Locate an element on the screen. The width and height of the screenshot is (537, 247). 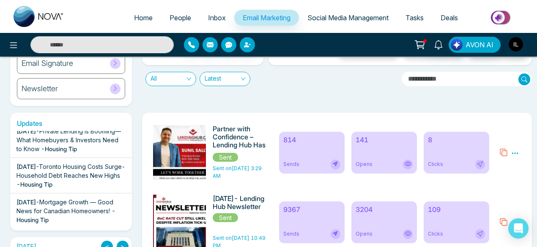
span: Home is located at coordinates (143, 18).